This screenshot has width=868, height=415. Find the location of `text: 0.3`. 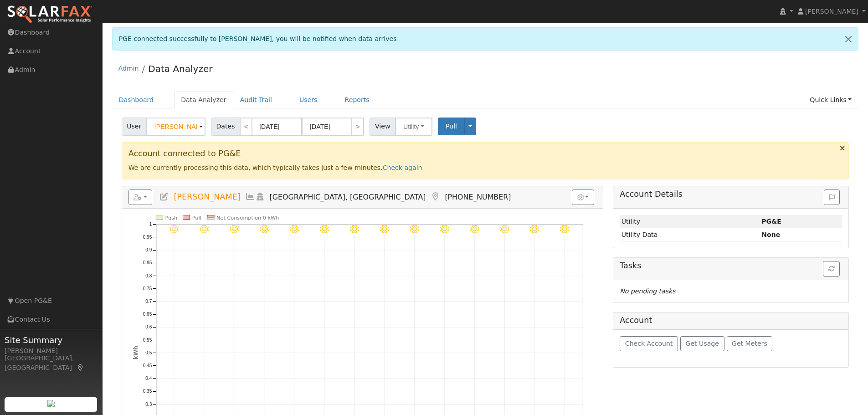

text: 0.3 is located at coordinates (149, 404).